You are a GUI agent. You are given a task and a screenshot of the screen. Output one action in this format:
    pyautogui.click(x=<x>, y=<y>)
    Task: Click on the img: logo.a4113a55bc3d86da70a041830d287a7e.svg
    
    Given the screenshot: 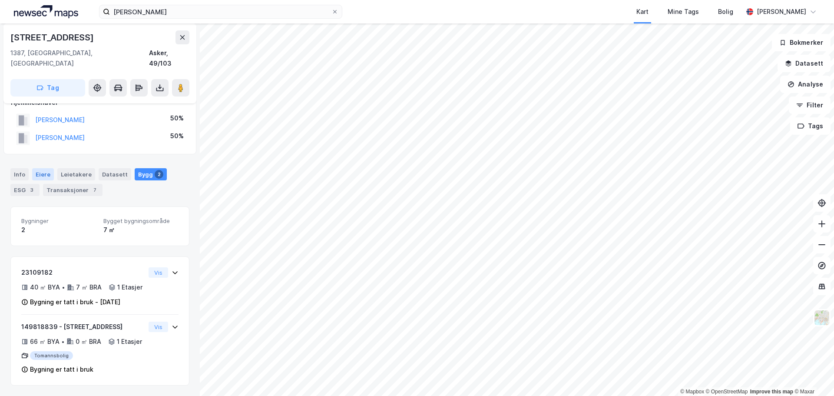 What is the action you would take?
    pyautogui.click(x=46, y=12)
    